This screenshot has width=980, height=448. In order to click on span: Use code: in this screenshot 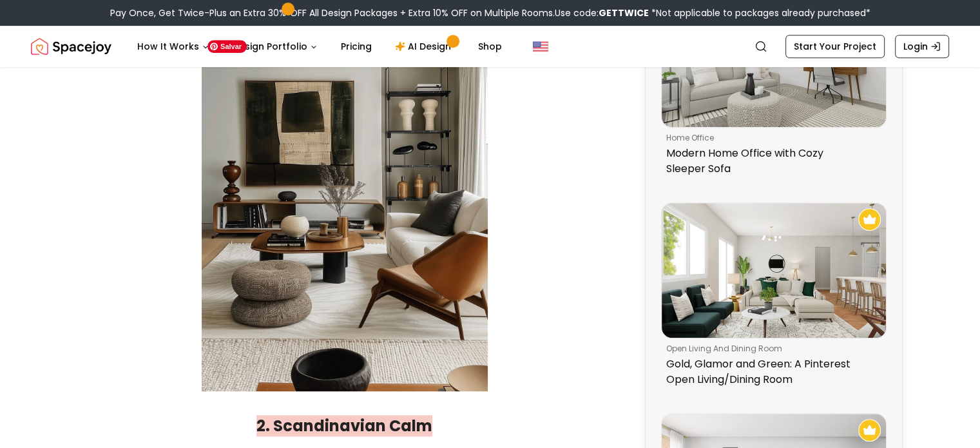, I will do `click(602, 13)`.